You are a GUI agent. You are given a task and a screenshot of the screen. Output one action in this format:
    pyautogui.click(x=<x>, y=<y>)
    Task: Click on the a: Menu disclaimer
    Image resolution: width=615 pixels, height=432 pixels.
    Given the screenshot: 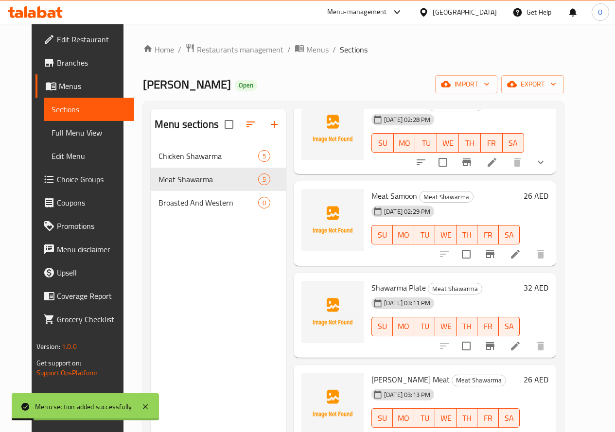 What is the action you would take?
    pyautogui.click(x=85, y=249)
    